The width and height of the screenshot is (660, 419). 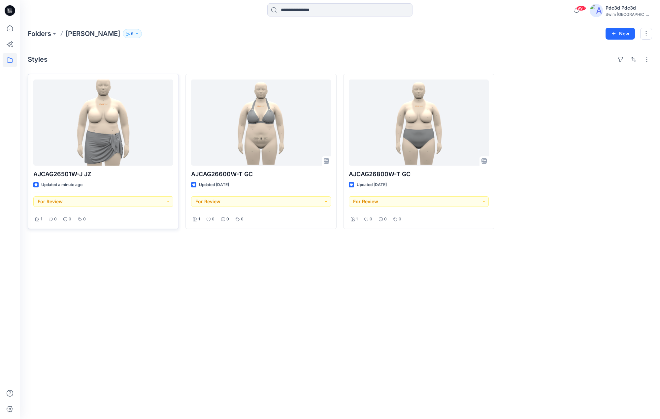 I want to click on div: Pdc3d Pdc3d, so click(x=629, y=8).